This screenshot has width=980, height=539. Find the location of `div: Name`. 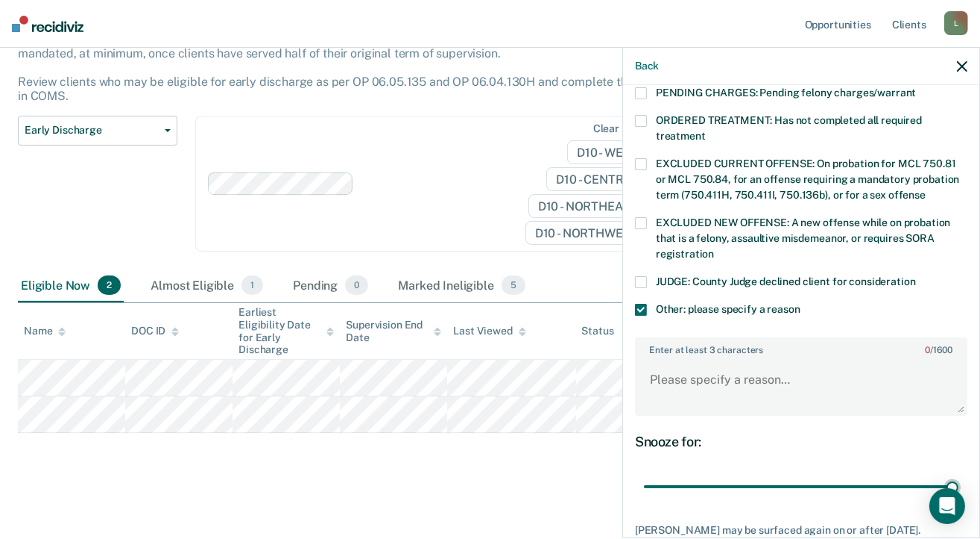

div: Name is located at coordinates (45, 330).